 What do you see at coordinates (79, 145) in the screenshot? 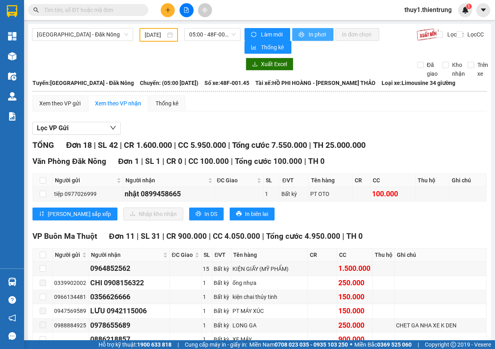
I see `span: Đơn 18` at bounding box center [79, 145].